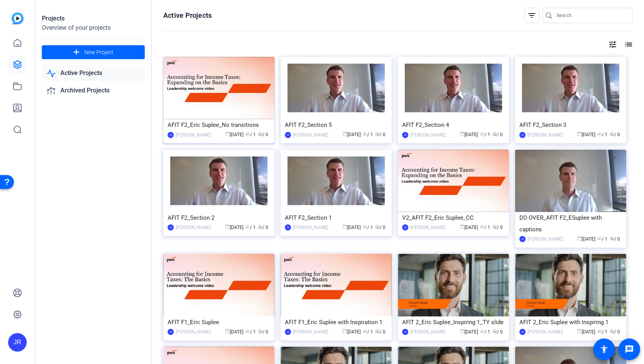 This screenshot has width=644, height=364. Describe the element at coordinates (613, 45) in the screenshot. I see `mat-icon: tune` at that location.